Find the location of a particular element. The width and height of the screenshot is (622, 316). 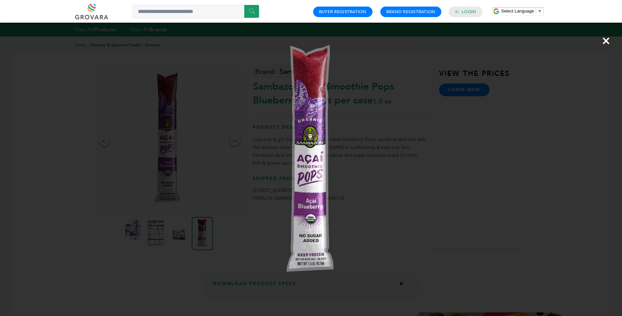

span: Select Language is located at coordinates (518, 11).